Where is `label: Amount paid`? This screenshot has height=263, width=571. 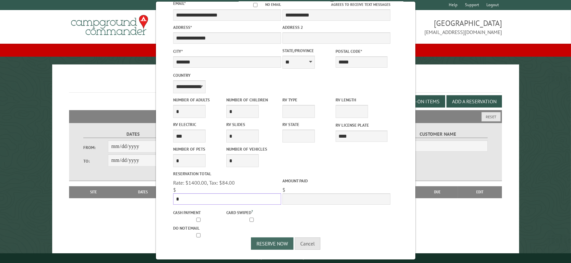 label: Amount paid is located at coordinates (336, 181).